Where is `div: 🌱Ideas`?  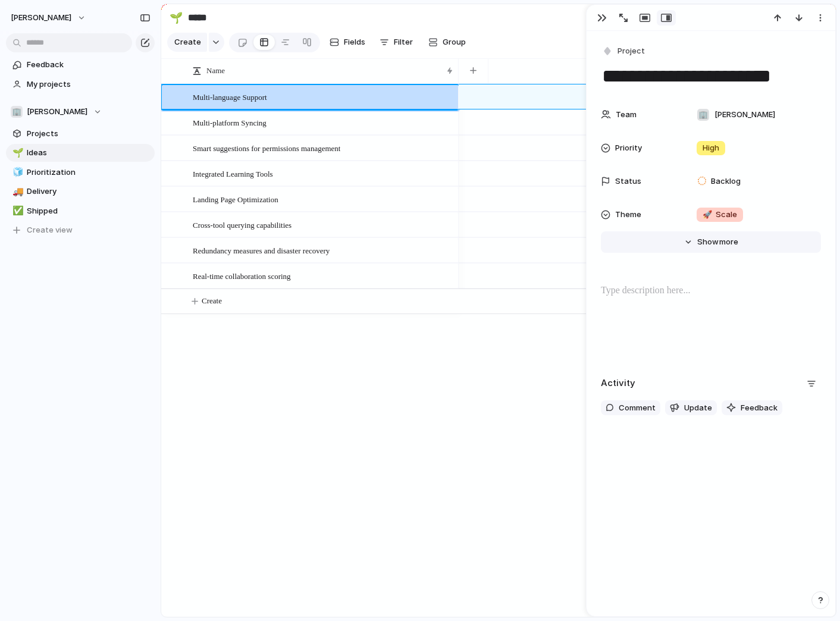
div: 🌱Ideas is located at coordinates (80, 153).